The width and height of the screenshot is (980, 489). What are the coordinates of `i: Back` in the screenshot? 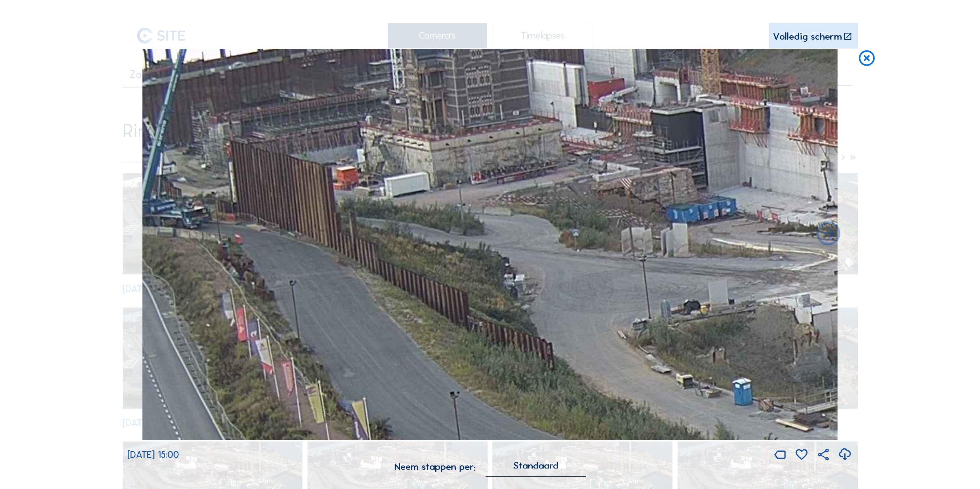 It's located at (829, 234).